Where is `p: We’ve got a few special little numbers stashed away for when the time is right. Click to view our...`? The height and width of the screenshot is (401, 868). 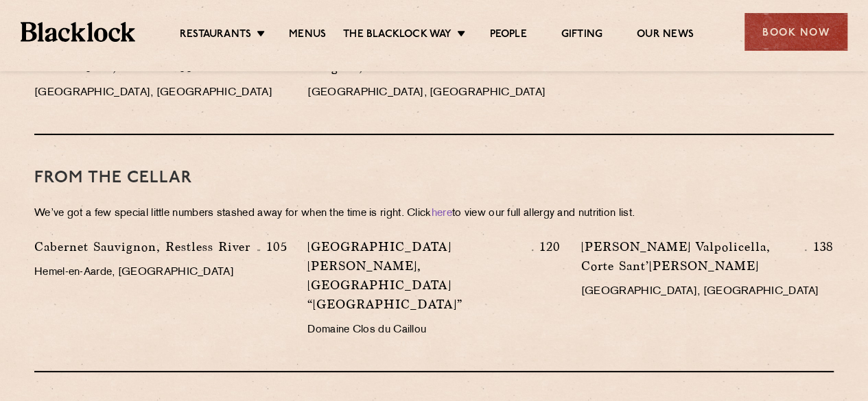
p: We’ve got a few special little numbers stashed away for when the time is right. Click to view our... is located at coordinates (434, 214).